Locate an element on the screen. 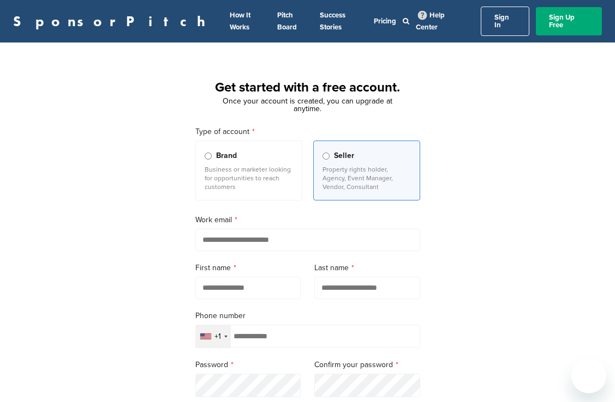  div: Selected country is located at coordinates (213, 336).